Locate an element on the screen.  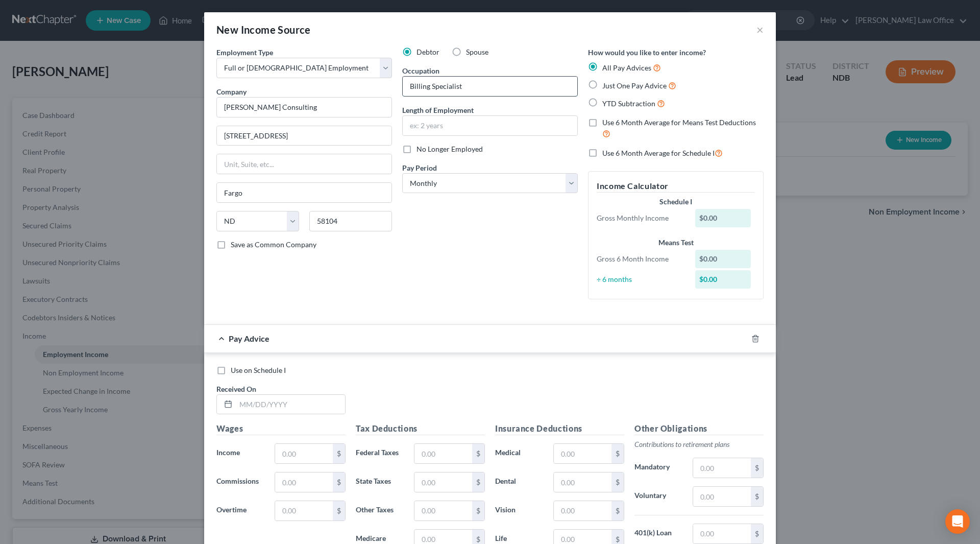
h5: Insurance Deductions is located at coordinates (560, 428).